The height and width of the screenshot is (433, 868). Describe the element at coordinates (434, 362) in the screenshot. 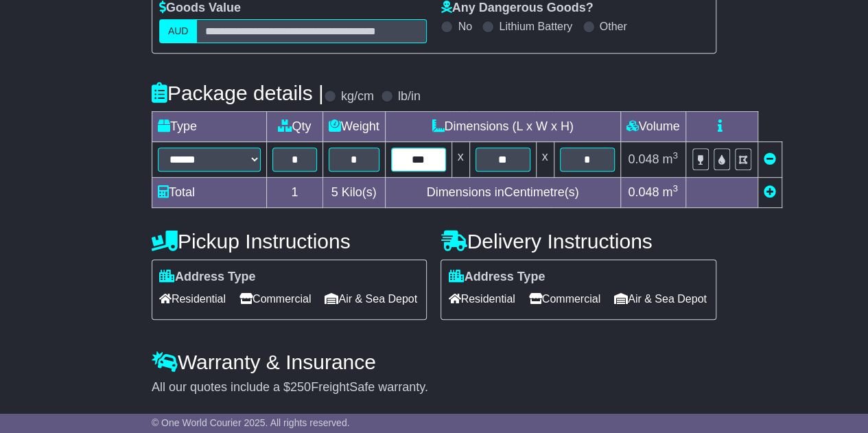

I see `h4: Warranty & Insurance` at that location.